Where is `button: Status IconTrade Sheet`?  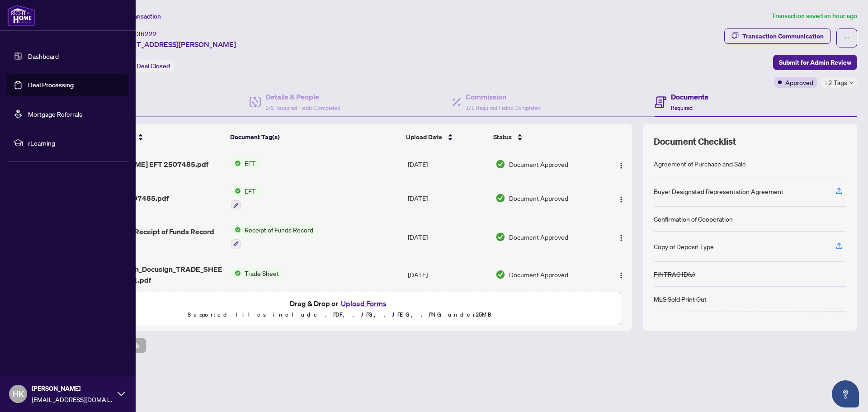 button: Status IconTrade Sheet is located at coordinates (257, 273).